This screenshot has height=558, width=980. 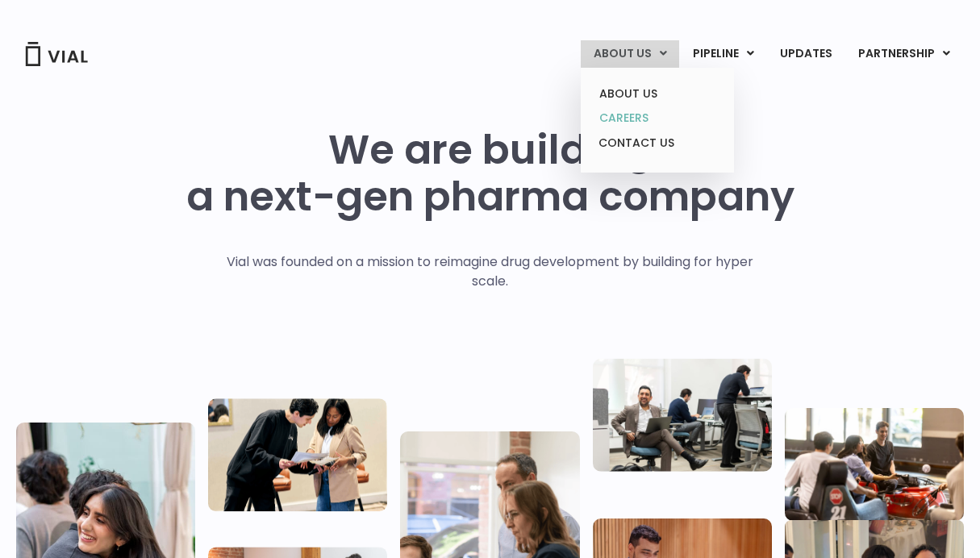 What do you see at coordinates (490, 174) in the screenshot?
I see `h1: We are building a next-gen pharma company` at bounding box center [490, 174].